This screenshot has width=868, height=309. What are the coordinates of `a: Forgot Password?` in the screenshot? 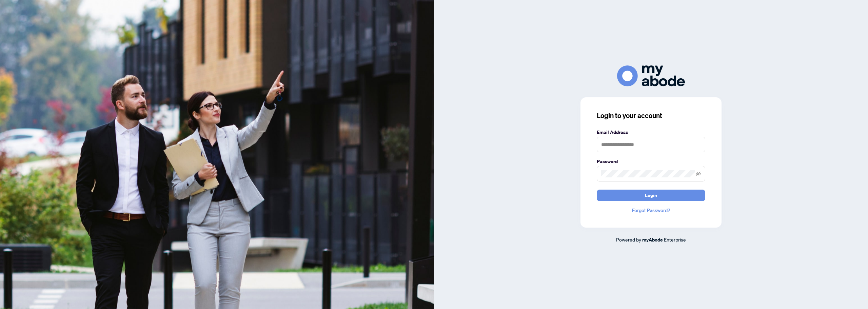 It's located at (651, 210).